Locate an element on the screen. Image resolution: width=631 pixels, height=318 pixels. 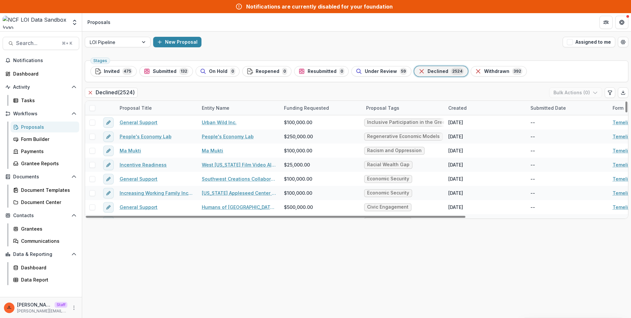
nav: breadcrumb is located at coordinates (99, 22).